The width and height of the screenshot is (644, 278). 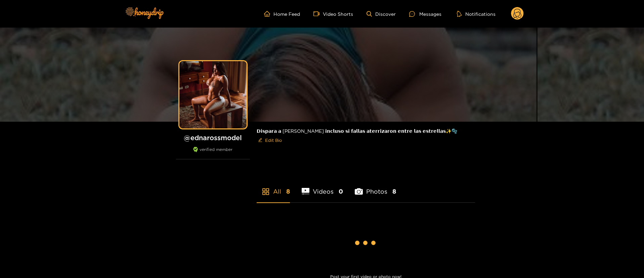 I want to click on div: Messages, so click(x=425, y=14).